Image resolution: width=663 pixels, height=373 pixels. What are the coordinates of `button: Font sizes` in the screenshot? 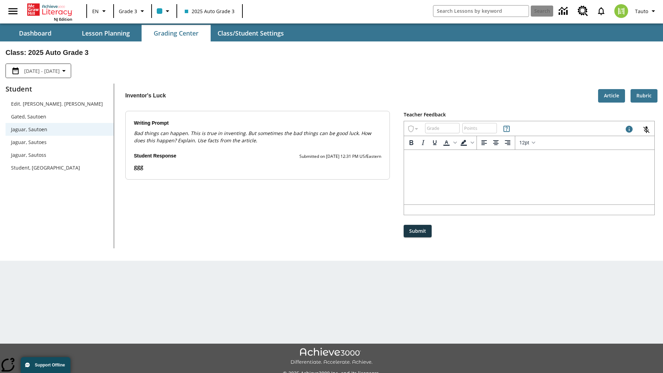 It's located at (527, 143).